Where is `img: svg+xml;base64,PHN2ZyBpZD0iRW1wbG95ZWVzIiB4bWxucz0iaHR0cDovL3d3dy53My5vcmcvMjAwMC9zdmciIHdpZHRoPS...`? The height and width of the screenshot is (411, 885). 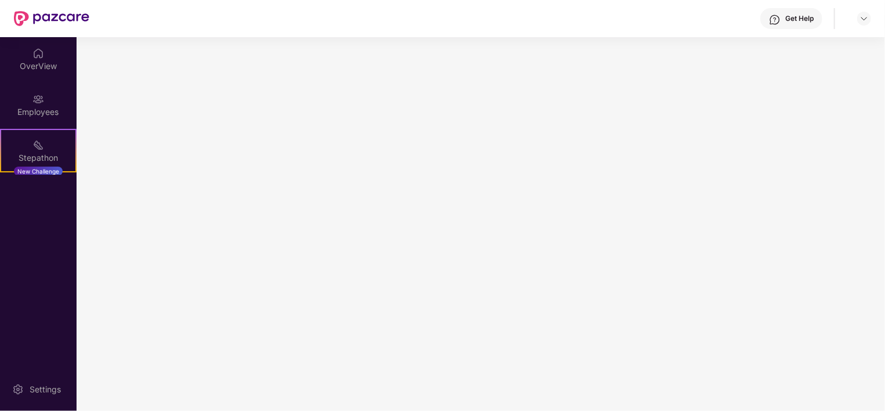 img: svg+xml;base64,PHN2ZyBpZD0iRW1wbG95ZWVzIiB4bWxucz0iaHR0cDovL3d3dy53My5vcmcvMjAwMC9zdmciIHdpZHRoPS... is located at coordinates (38, 99).